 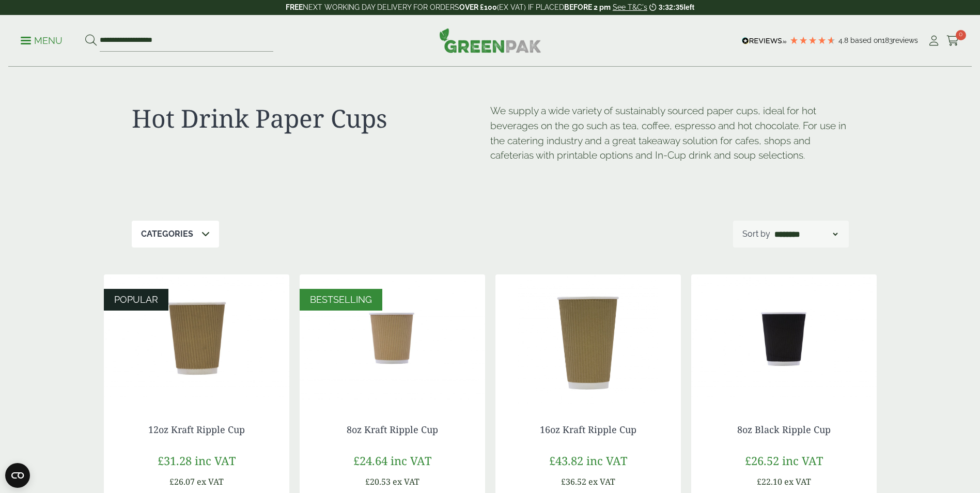 What do you see at coordinates (588, 339) in the screenshot?
I see `a: 16oz Kraft c` at bounding box center [588, 339].